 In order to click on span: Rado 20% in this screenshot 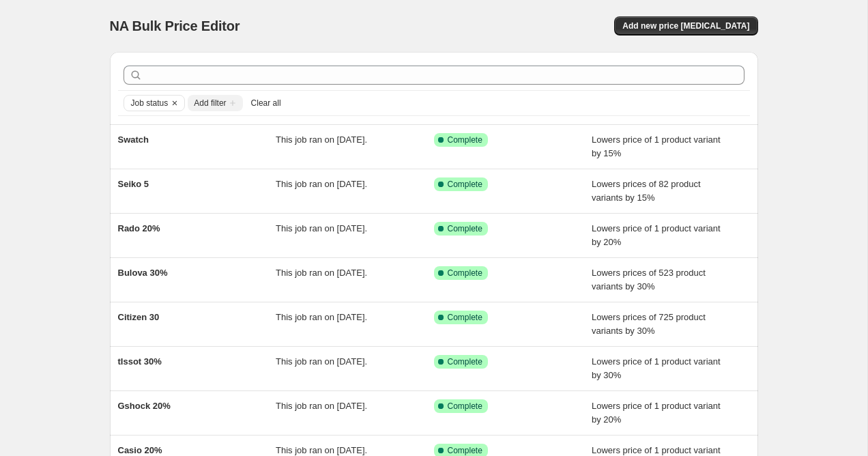, I will do `click(140, 228)`.